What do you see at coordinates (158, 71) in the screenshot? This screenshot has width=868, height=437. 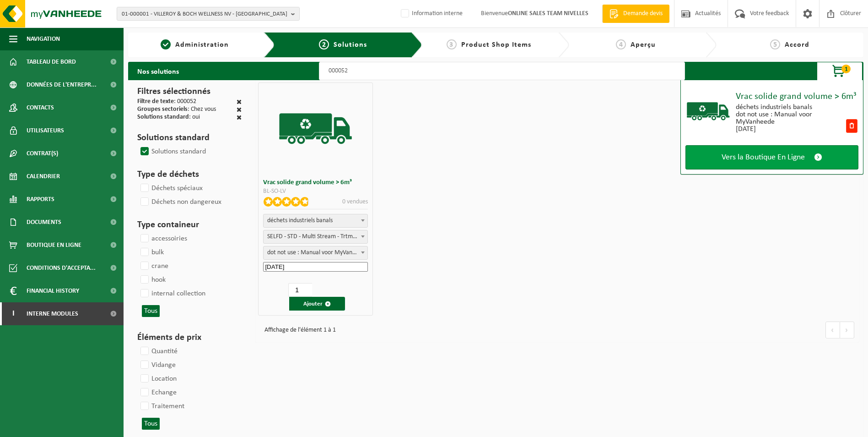 I see `h2: Nos solutions` at bounding box center [158, 71].